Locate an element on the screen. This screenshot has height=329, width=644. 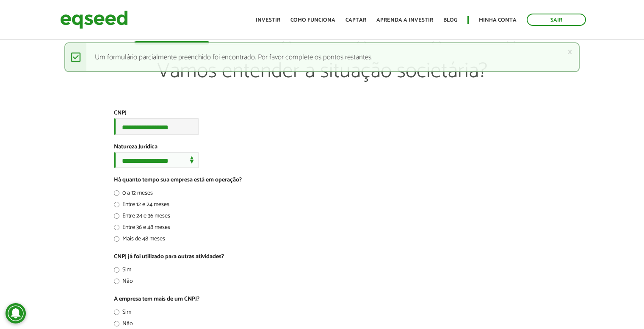
a: Captar is located at coordinates (356, 20).